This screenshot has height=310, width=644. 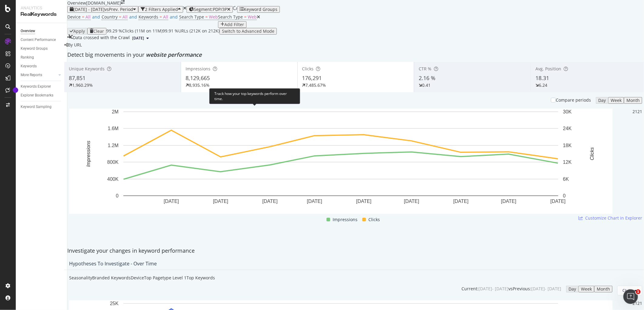 What do you see at coordinates (568, 162) in the screenshot?
I see `text: 12K` at bounding box center [568, 162].